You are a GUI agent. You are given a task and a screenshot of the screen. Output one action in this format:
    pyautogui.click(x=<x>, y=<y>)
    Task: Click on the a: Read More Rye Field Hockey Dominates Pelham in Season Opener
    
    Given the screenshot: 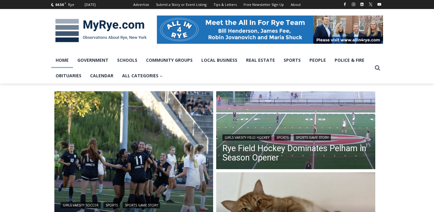 What is the action you would take?
    pyautogui.click(x=296, y=131)
    